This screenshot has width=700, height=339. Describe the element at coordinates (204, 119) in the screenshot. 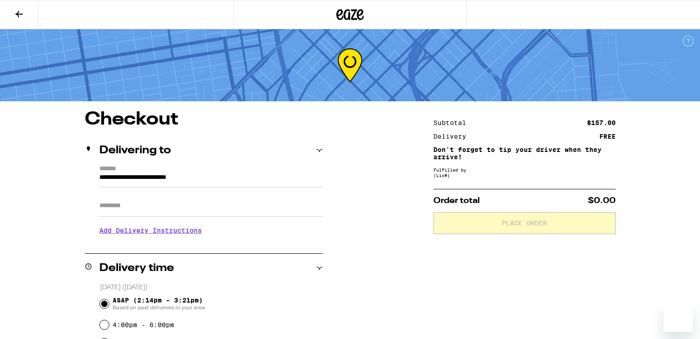

I see `h1: Checkout` at that location.